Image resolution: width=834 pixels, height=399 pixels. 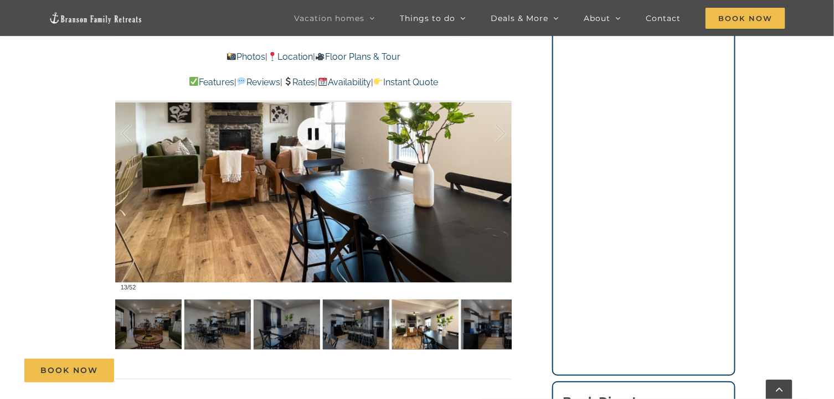 What do you see at coordinates (494, 325) in the screenshot?
I see `img: 04-Wildflower-Lodge-at-Table-Rock-Lake-Branson-Family-Retreats-vacation-home-rental-1131-scaled.j...` at bounding box center [494, 325].